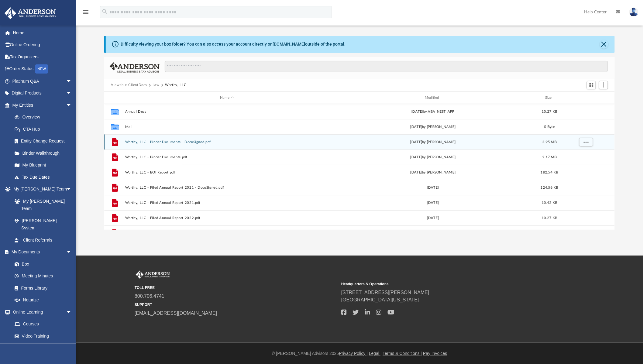 The height and width of the screenshot is (364, 643). Describe the element at coordinates (43, 166) in the screenshot. I see `a: My Blueprint` at that location.